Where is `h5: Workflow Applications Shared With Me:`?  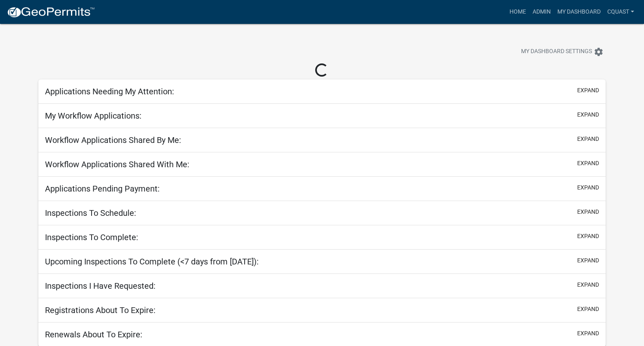 h5: Workflow Applications Shared With Me: is located at coordinates (117, 164).